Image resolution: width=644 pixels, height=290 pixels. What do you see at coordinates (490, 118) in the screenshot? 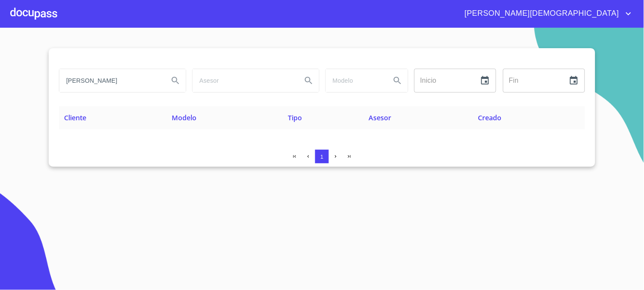
I see `span: Creado` at bounding box center [490, 118].